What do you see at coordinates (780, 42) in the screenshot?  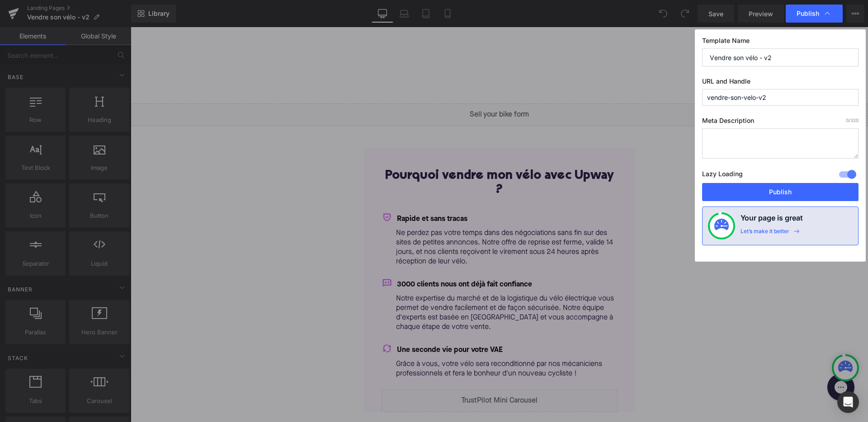 I see `label: Template Name` at bounding box center [780, 42].